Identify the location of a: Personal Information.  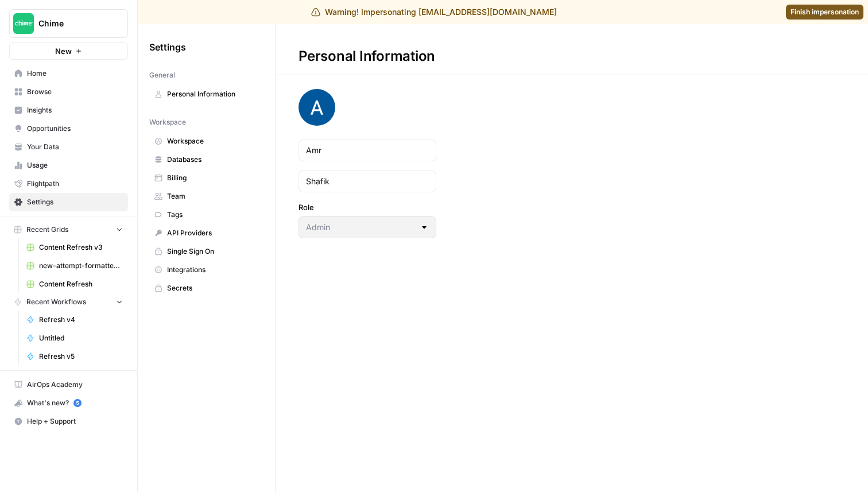
(206, 94).